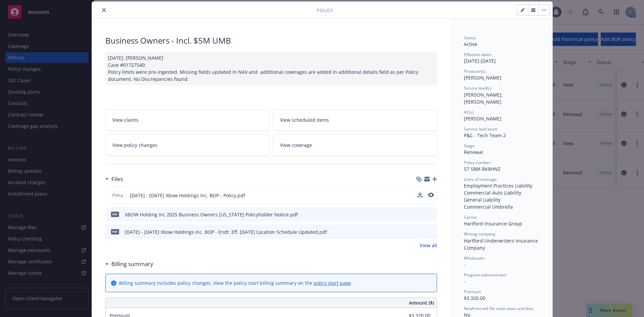 Image resolution: width=644 pixels, height=317 pixels. What do you see at coordinates (475, 298) in the screenshot?
I see `span: $3,320.00` at bounding box center [475, 298].